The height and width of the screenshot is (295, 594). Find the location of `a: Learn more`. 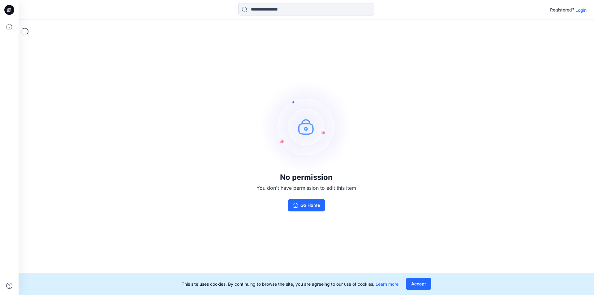

a: Learn more is located at coordinates (387, 284).